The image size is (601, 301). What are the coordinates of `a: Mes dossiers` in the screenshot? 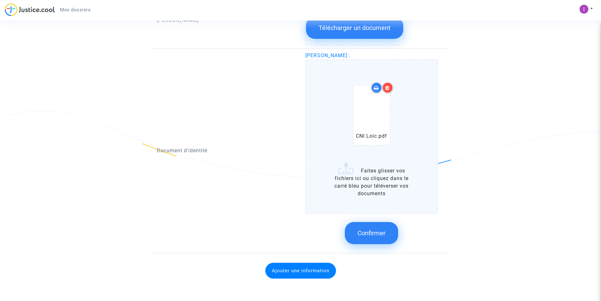 It's located at (75, 10).